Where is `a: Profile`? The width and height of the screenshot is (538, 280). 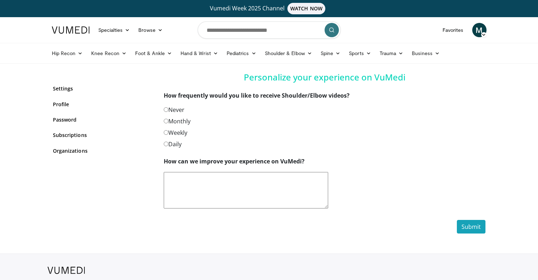 a: Profile is located at coordinates (103, 104).